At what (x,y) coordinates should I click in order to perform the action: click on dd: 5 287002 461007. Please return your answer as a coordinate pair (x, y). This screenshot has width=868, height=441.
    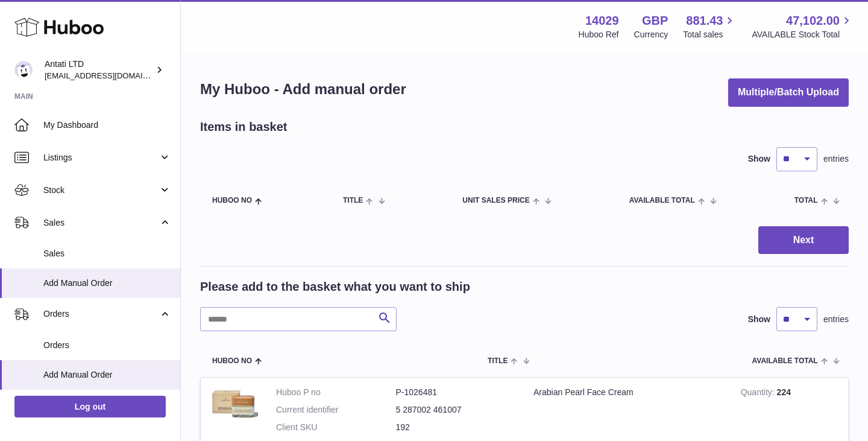
    Looking at the image, I should click on (456, 410).